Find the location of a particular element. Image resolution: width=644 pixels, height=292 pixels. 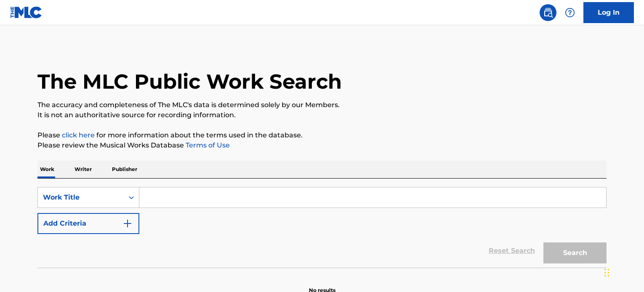

p: Writer is located at coordinates (83, 169).